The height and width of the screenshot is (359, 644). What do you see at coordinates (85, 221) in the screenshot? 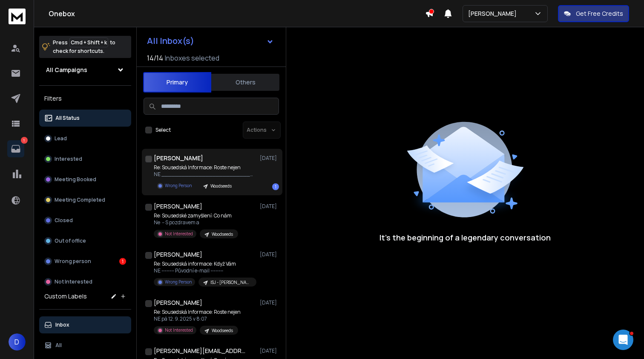
I see `button: Closed` at bounding box center [85, 221].